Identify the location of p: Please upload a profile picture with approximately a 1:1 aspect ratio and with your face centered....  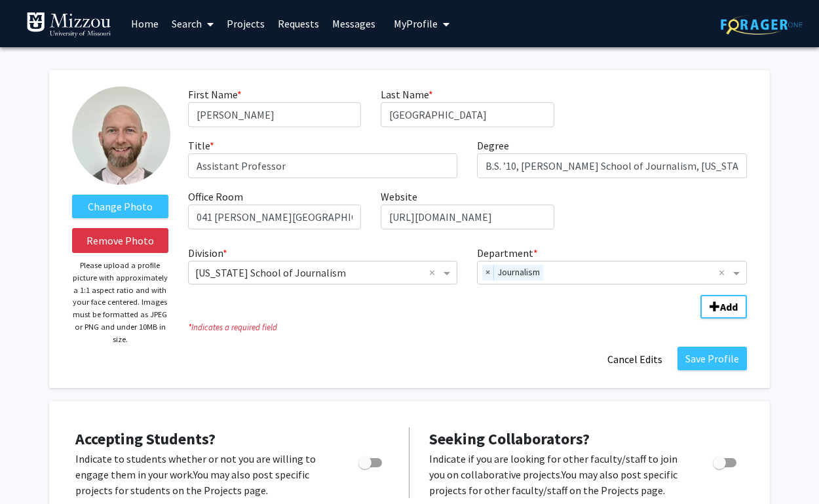
(120, 302).